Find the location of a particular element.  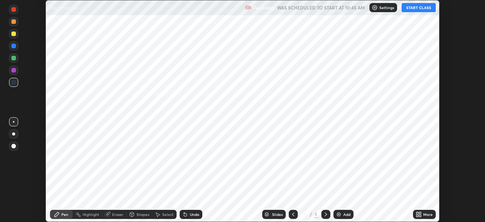

p: Recording is located at coordinates (263, 8).